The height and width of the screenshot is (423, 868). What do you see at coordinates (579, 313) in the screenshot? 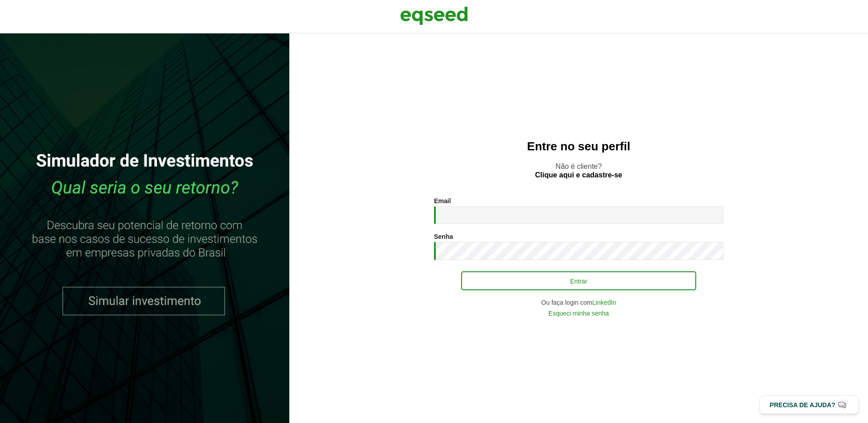
I see `a: Esqueci minha senha` at bounding box center [579, 313].